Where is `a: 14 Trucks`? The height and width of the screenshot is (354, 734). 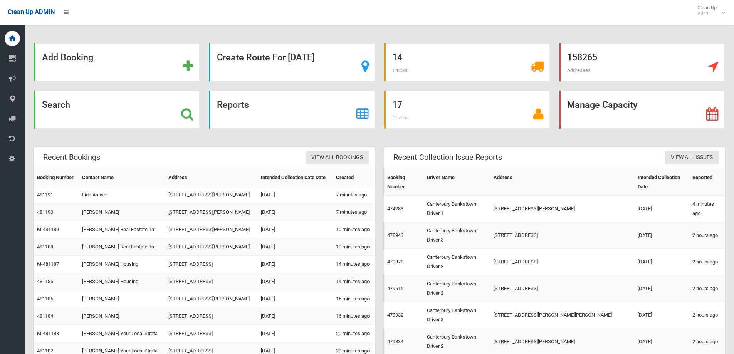 a: 14 Trucks is located at coordinates (467, 62).